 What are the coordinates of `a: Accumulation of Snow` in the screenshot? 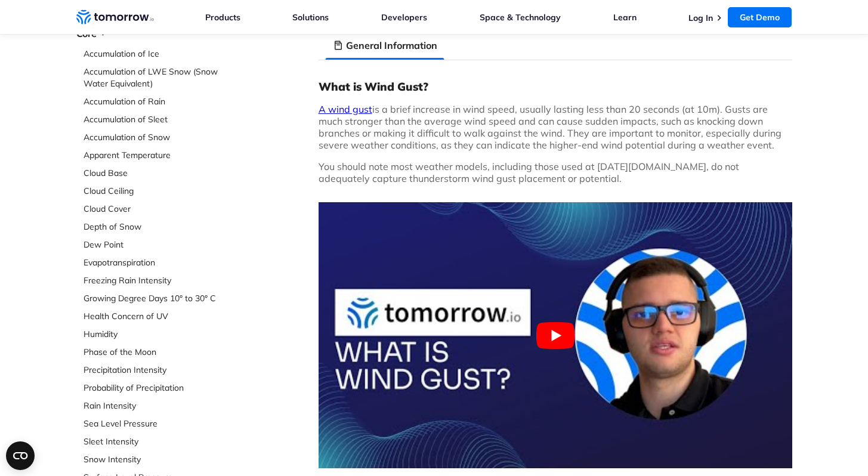 It's located at (163, 137).